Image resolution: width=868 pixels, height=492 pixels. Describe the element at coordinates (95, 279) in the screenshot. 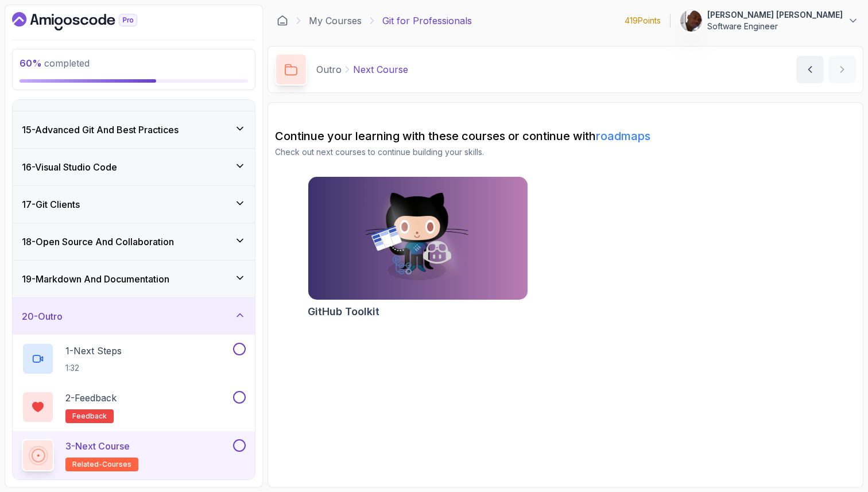

I see `h3: 19 - Markdown And Documentation` at that location.